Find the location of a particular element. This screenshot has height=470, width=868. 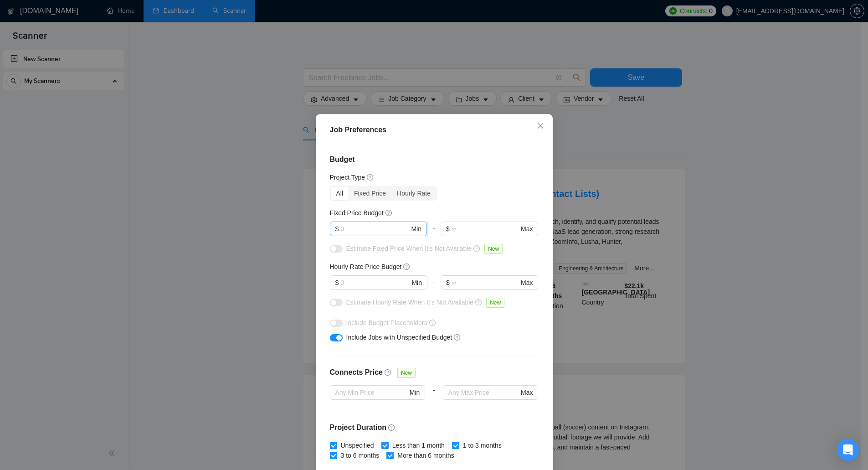

span: Estimate Hourly Rate When It’s Not Available is located at coordinates (410, 303).